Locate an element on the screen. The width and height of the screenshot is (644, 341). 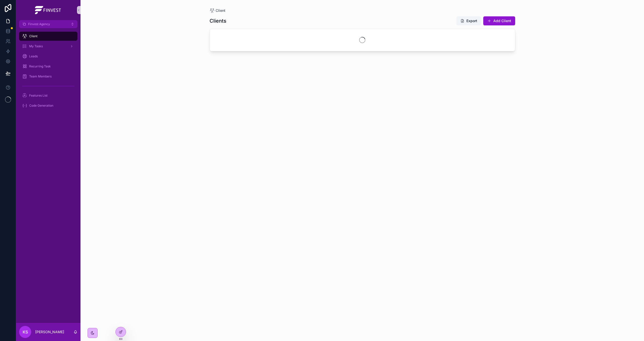
button: Add Client is located at coordinates (499, 21).